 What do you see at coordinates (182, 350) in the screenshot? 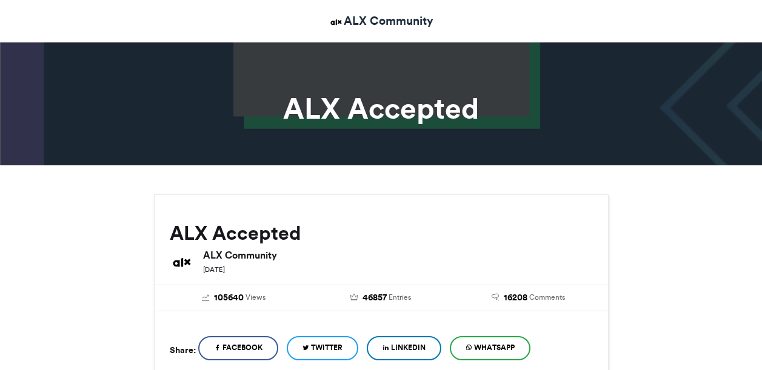
I see `h5: Share:` at bounding box center [182, 350].